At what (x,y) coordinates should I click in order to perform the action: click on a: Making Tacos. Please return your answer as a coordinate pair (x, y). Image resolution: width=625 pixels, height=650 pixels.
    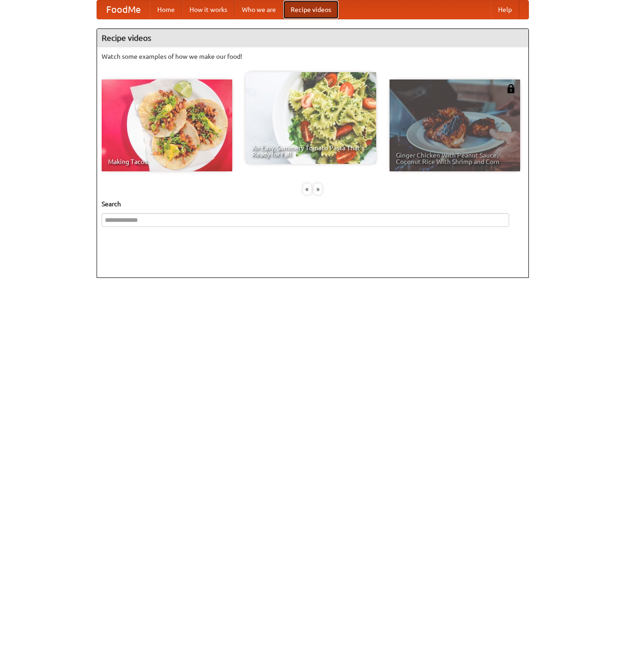
    Looking at the image, I should click on (167, 125).